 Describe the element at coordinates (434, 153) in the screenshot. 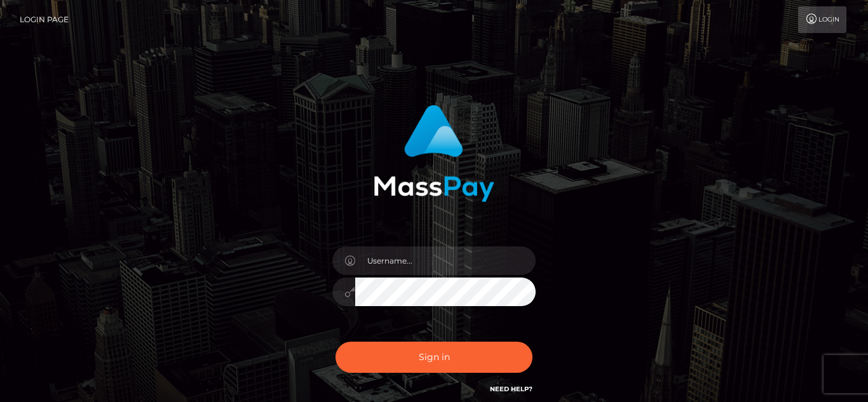

I see `img: MassPay Login` at that location.